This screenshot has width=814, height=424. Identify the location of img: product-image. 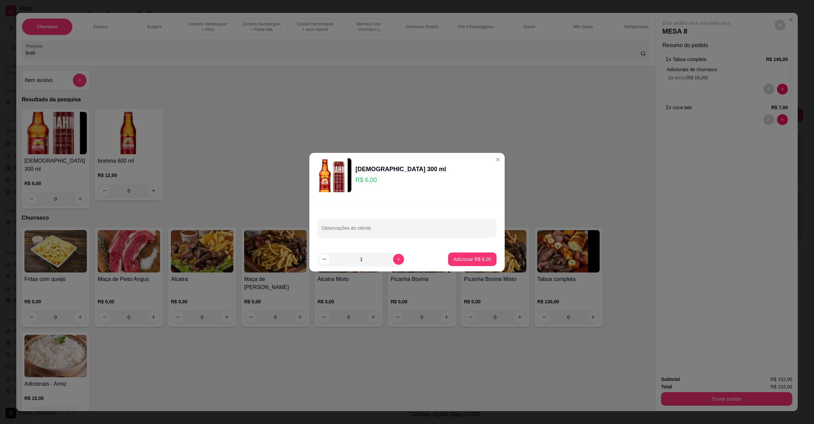
(335, 175).